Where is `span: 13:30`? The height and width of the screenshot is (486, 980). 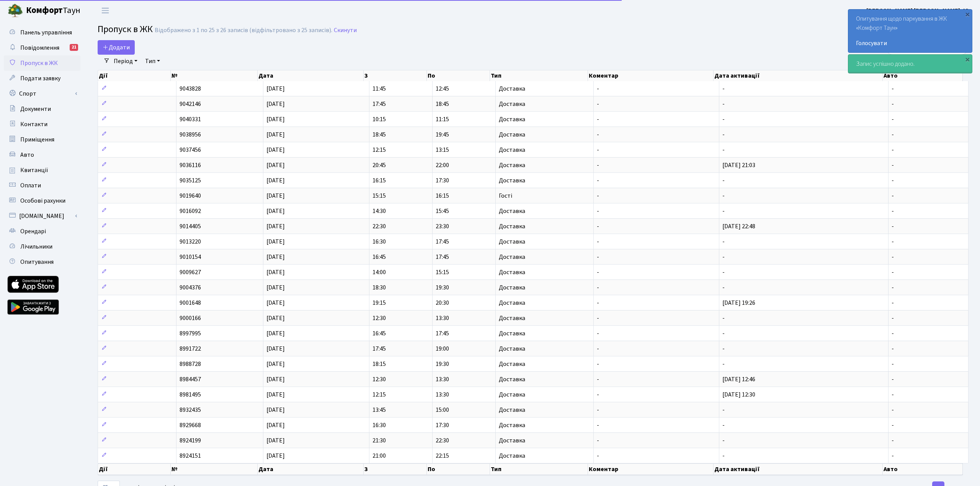 span: 13:30 is located at coordinates (442, 395).